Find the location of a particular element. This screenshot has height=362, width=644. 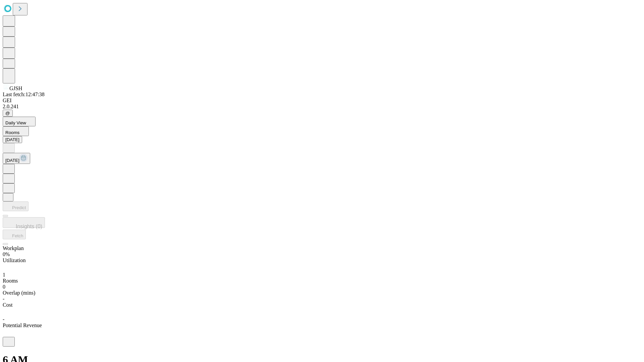

button: Rooms is located at coordinates (16, 131).